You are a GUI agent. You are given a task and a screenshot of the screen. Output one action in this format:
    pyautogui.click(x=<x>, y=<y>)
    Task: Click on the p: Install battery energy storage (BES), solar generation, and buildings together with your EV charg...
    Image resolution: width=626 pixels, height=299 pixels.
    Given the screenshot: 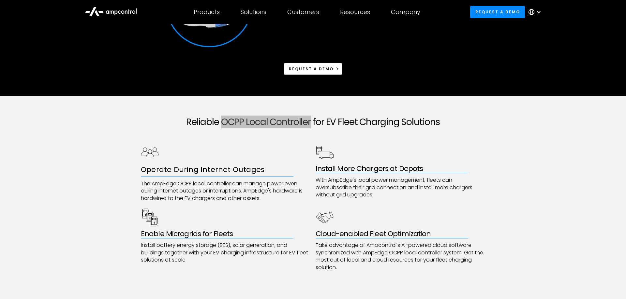 What is the action you would take?
    pyautogui.click(x=226, y=253)
    